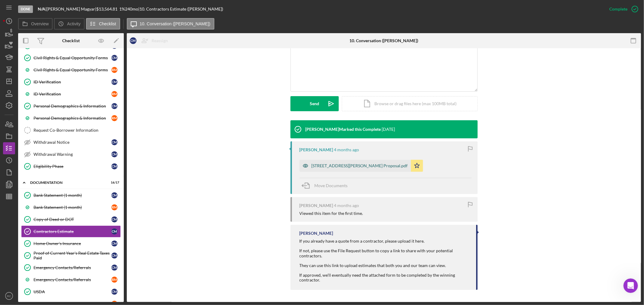  Describe the element at coordinates (71, 155) in the screenshot. I see `a: Withdrawal WarningCM` at that location.